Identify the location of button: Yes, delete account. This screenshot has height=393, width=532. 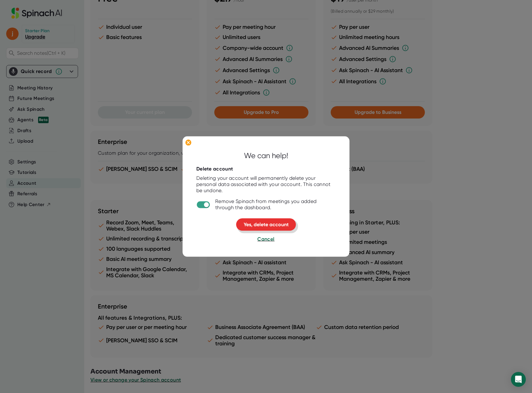
(266, 225).